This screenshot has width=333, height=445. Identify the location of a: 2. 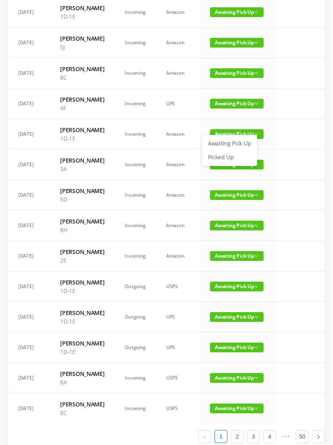
(237, 436).